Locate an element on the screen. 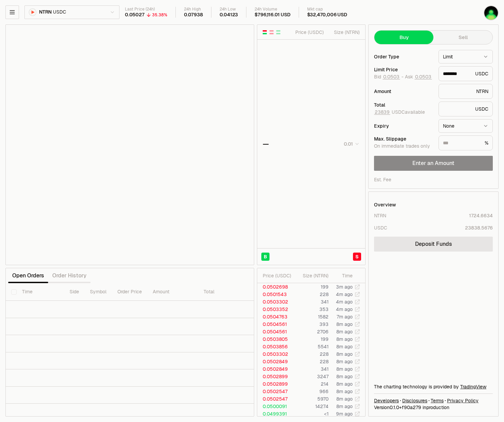  div: Last Price (24h) is located at coordinates (146, 9).